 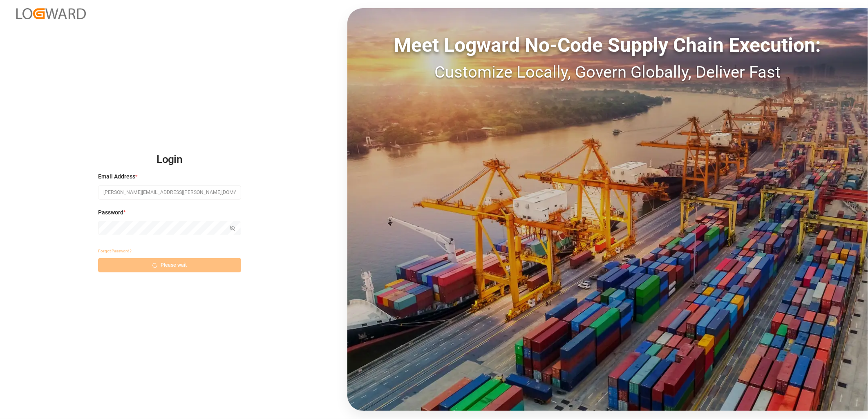 I want to click on img: Logward_new_orange.png, so click(x=51, y=13).